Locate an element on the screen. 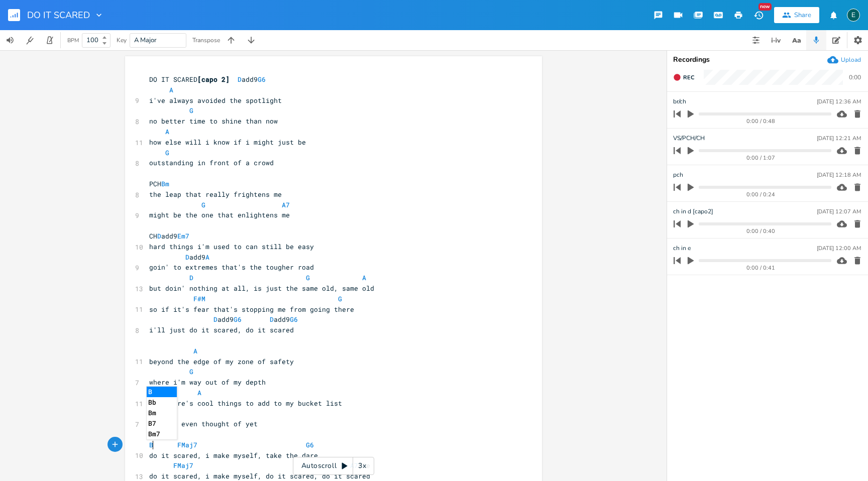  span: A Major is located at coordinates (145, 40).